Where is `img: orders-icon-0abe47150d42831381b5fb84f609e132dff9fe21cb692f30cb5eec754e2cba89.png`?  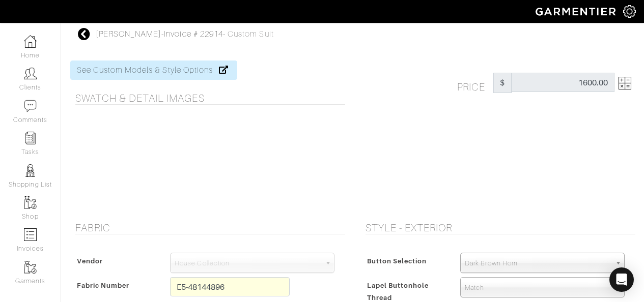 img: orders-icon-0abe47150d42831381b5fb84f609e132dff9fe21cb692f30cb5eec754e2cba89.png is located at coordinates (30, 234).